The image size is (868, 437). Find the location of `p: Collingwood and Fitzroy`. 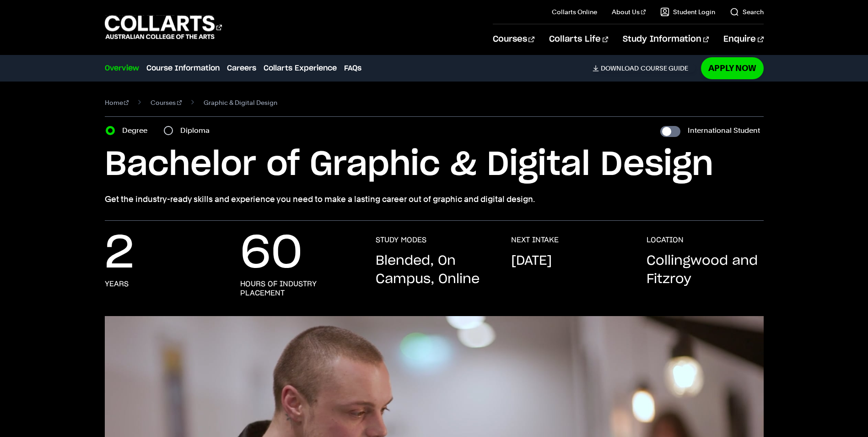

p: Collingwood and Fitzroy is located at coordinates (706, 270).